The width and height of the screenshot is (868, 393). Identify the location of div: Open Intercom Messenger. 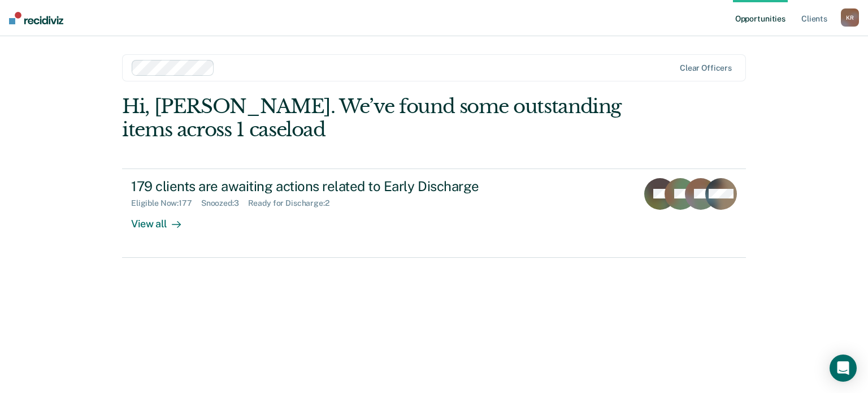
(843, 368).